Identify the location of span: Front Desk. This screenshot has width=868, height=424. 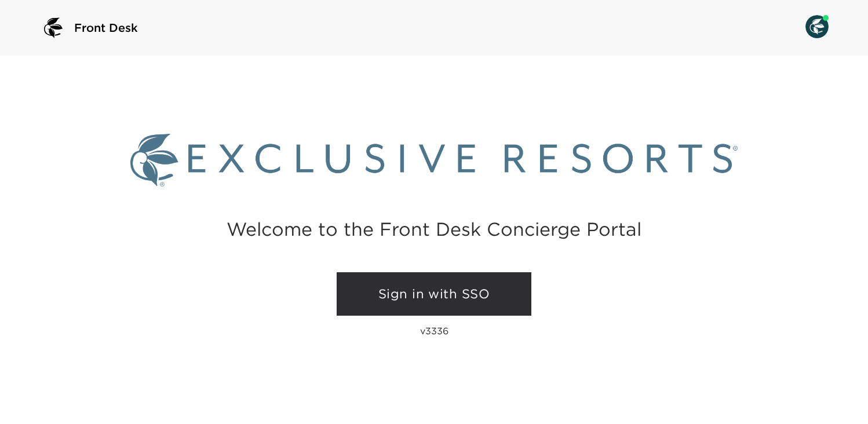
(106, 28).